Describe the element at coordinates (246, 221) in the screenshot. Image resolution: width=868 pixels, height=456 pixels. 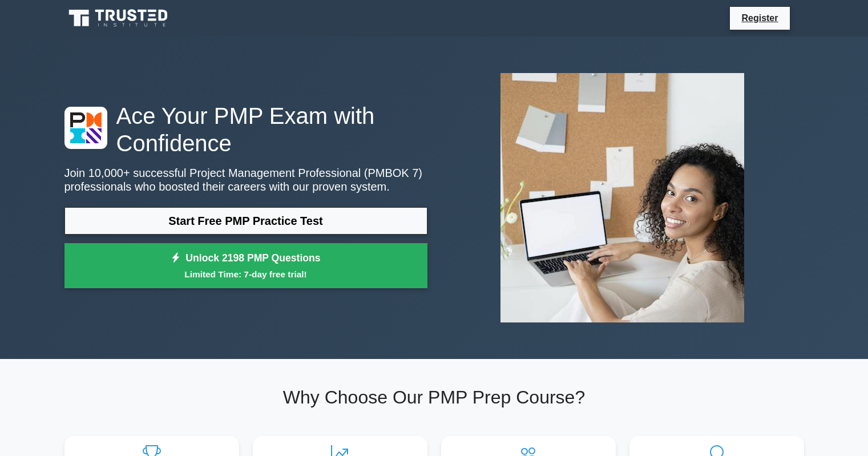
I see `a: Start Free PMP Practice Test` at that location.